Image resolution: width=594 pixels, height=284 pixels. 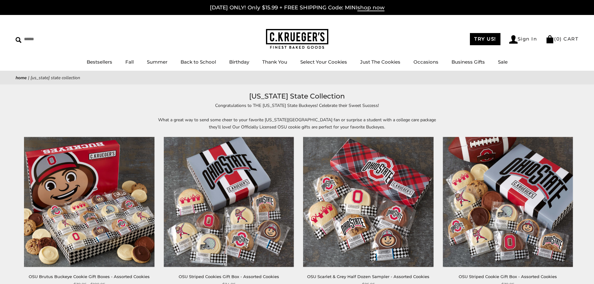 I want to click on a: Home, so click(x=21, y=78).